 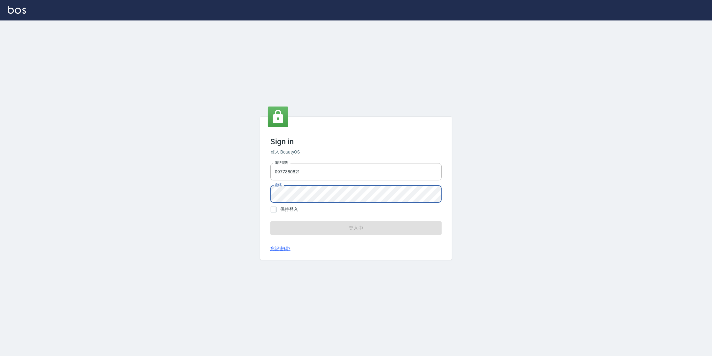 What do you see at coordinates (289, 209) in the screenshot?
I see `span: 保持登入` at bounding box center [289, 209].